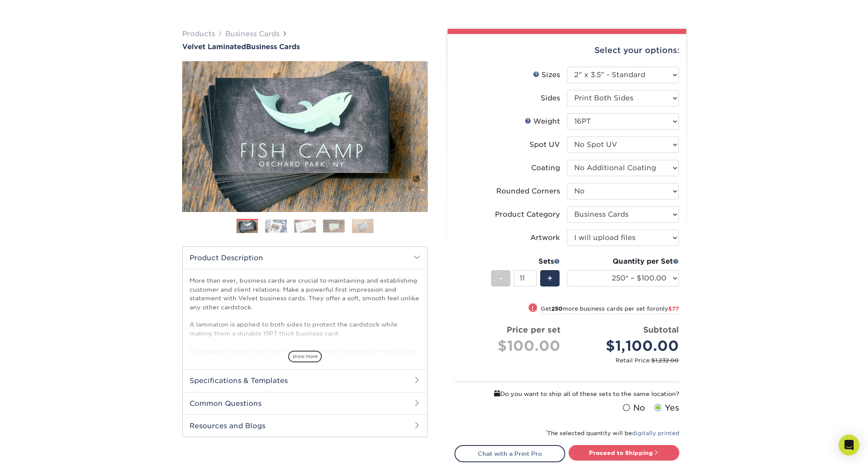 The height and width of the screenshot is (464, 868). What do you see at coordinates (510, 454) in the screenshot?
I see `a: Chat with a Print Pro` at bounding box center [510, 454].